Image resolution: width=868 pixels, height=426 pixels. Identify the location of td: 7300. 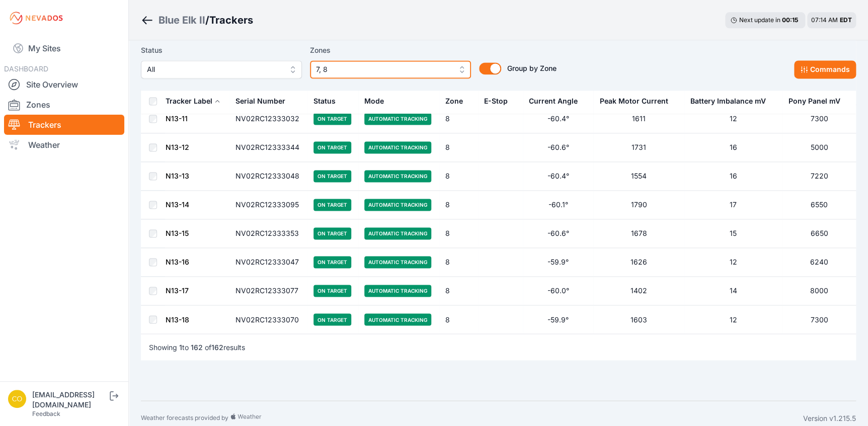
(819, 319).